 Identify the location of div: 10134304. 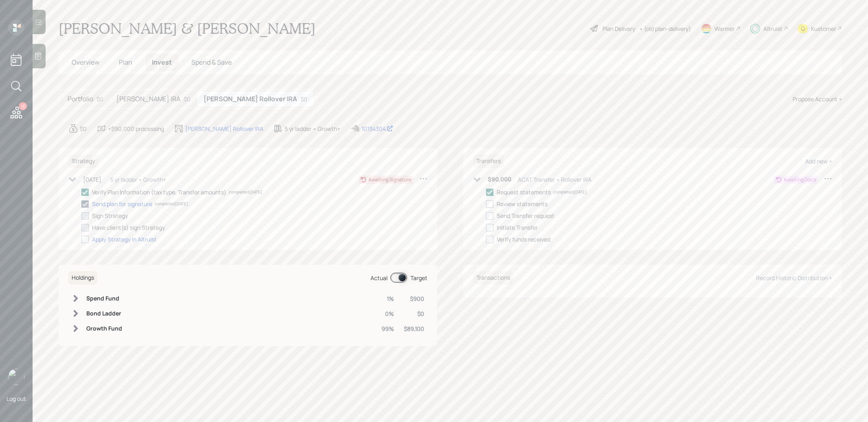
(377, 129).